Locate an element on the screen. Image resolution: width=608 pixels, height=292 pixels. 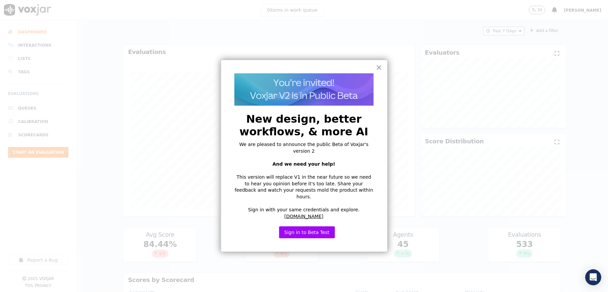
div: Open Intercom Messenger is located at coordinates (593, 278).